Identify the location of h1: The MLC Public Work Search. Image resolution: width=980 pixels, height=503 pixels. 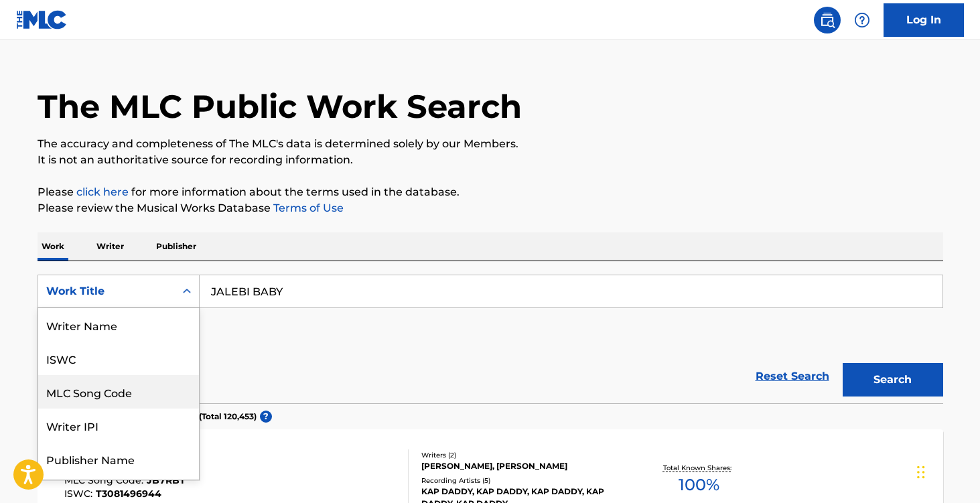
(280, 107).